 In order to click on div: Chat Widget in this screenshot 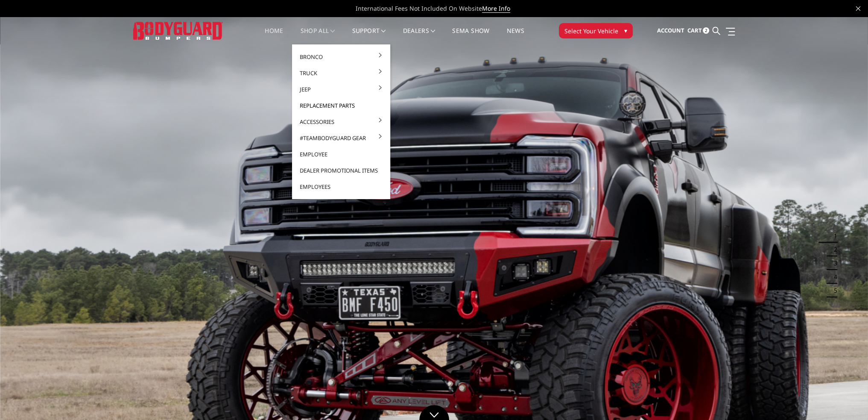, I will do `click(846, 399)`.